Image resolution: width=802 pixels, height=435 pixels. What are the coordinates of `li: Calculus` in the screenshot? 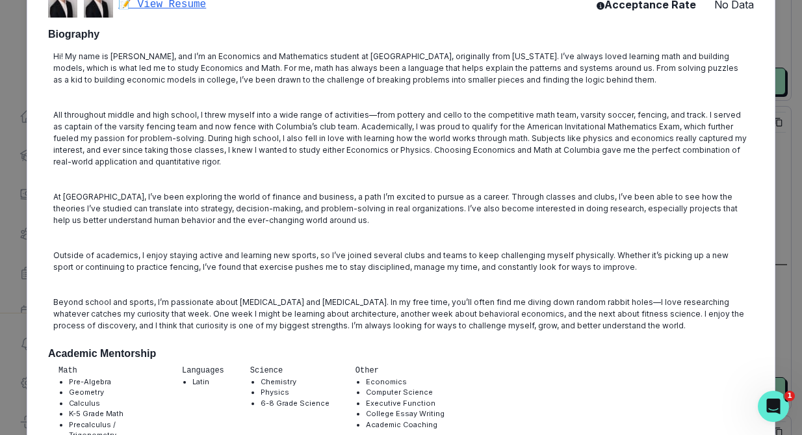 It's located at (112, 403).